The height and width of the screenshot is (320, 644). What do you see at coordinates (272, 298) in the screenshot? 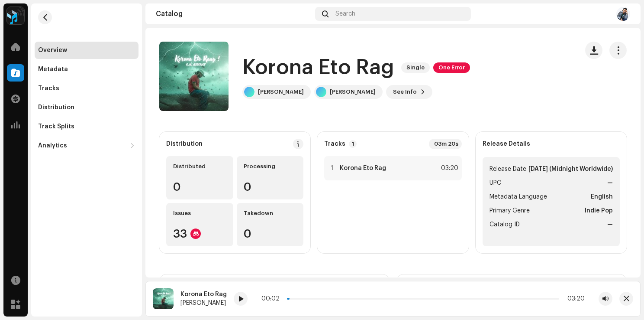
I see `div: 00:02` at bounding box center [272, 298].